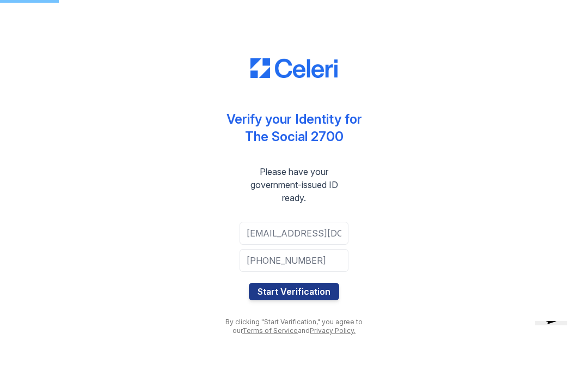  What do you see at coordinates (294, 292) in the screenshot?
I see `button: Start Verification` at bounding box center [294, 292].